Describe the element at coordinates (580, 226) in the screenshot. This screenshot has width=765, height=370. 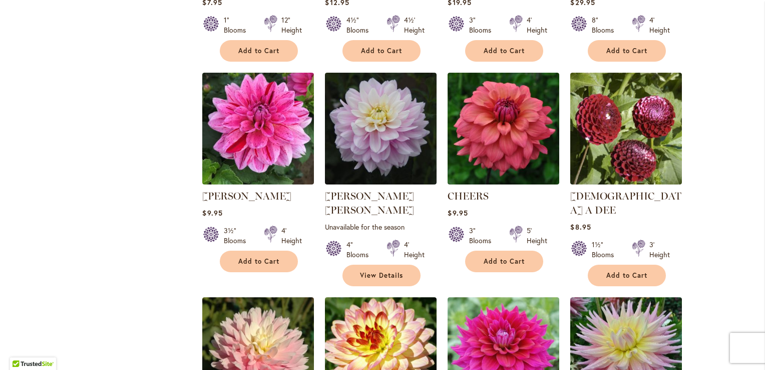
I see `span: $8.95` at that location.